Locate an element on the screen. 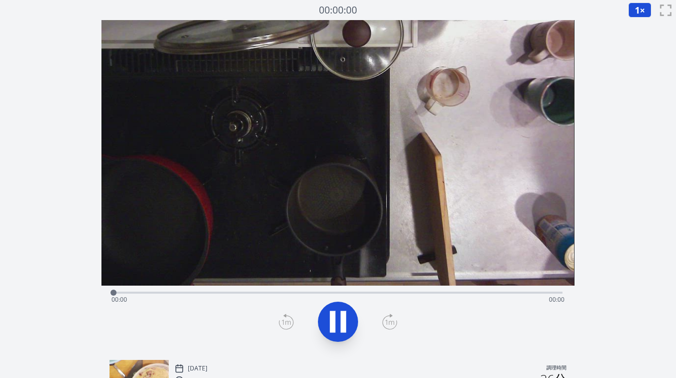 The image size is (676, 378). font: 調理時間 is located at coordinates (556, 367).